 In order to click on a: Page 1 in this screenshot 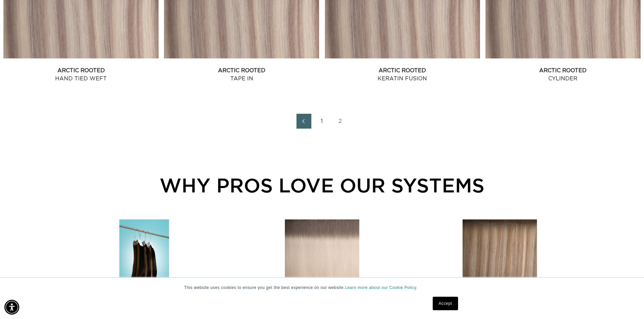, I will do `click(322, 121)`.